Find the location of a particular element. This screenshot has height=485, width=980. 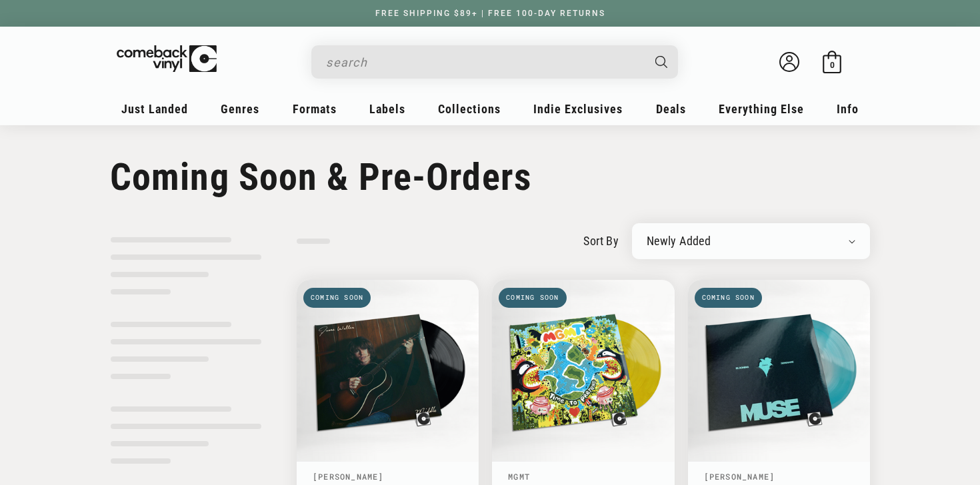

a: FREE SHIPPING $89+ | FREE 100-DAY RETURNS is located at coordinates (490, 13).